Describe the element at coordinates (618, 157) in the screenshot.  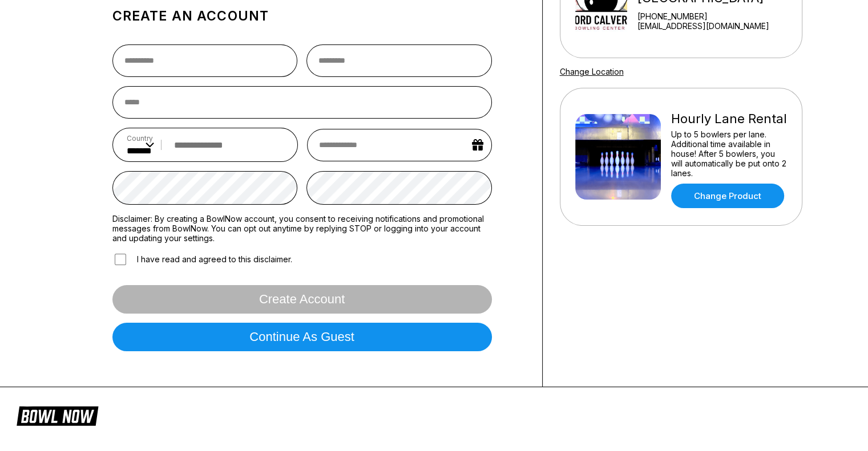
I see `img: Hourly Lane Rental` at that location.